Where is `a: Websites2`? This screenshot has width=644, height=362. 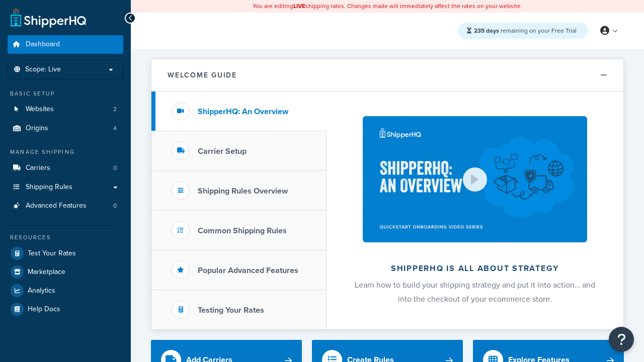
a: Websites2 is located at coordinates (65, 109).